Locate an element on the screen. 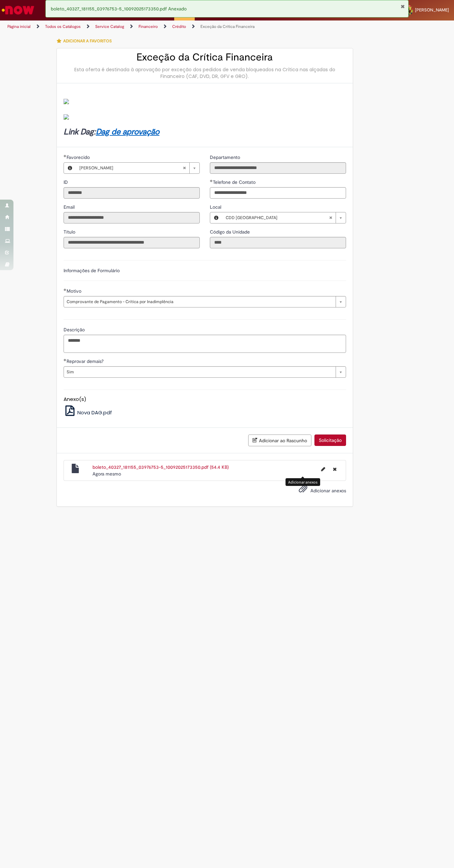 The width and height of the screenshot is (454, 868). div: Esta oferta é destinada à aprovação por exceção dos pedidos de venda bloqueados na Crítica nas al... is located at coordinates (205, 73).